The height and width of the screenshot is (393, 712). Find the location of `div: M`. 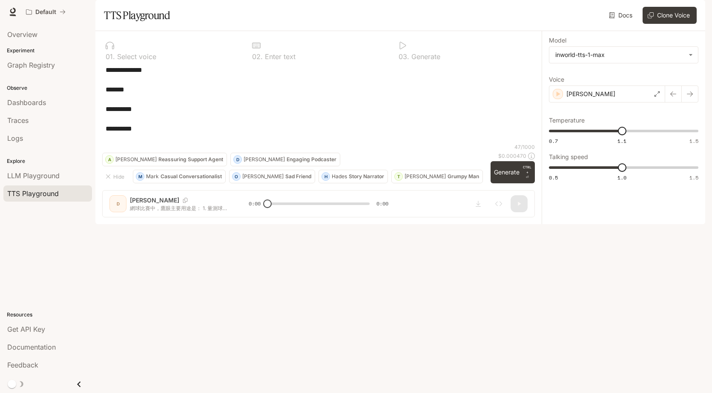

div: M is located at coordinates (140, 177).